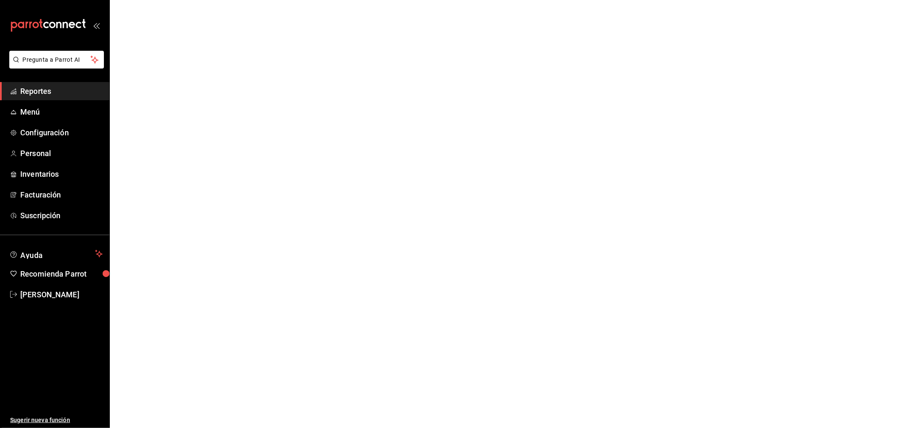  What do you see at coordinates (61, 174) in the screenshot?
I see `span: Inventarios` at bounding box center [61, 174].